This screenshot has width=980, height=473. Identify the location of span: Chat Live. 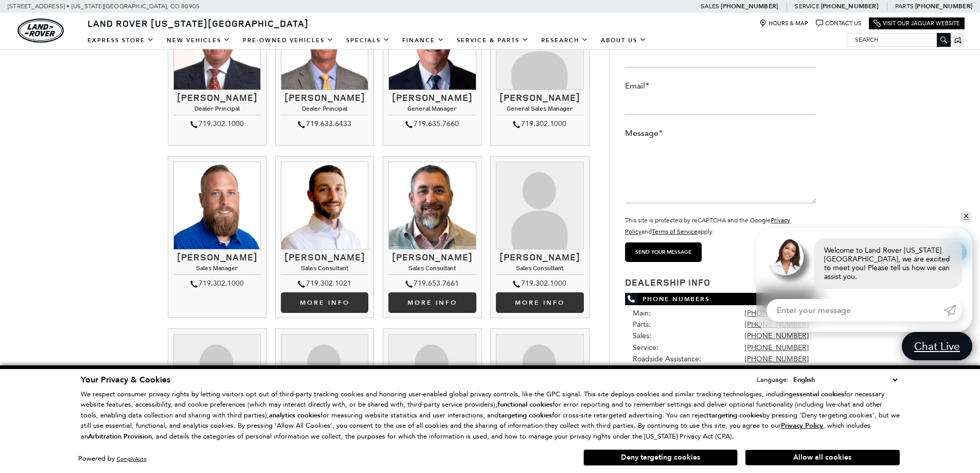
(937, 346).